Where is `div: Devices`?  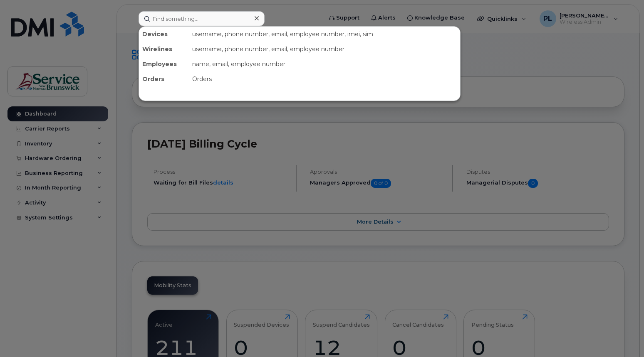
div: Devices is located at coordinates (164, 34).